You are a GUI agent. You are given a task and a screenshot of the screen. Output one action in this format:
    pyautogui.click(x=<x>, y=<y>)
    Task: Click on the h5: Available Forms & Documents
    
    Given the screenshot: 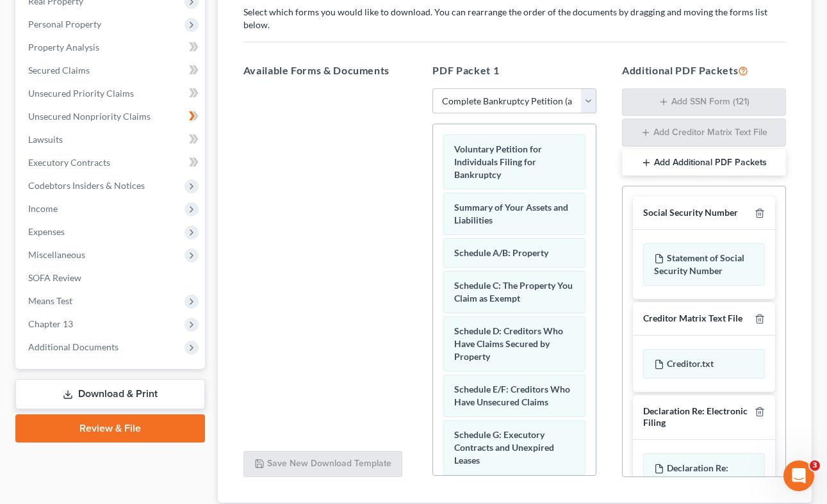 What is the action you would take?
    pyautogui.click(x=325, y=71)
    